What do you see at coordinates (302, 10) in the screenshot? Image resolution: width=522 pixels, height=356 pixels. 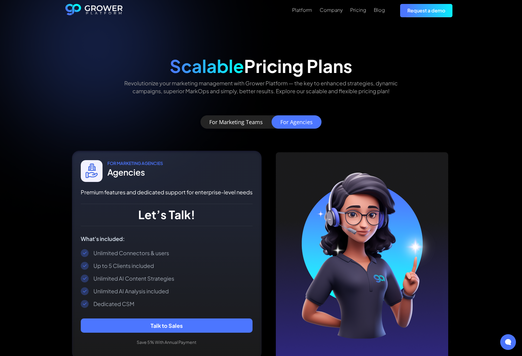 I see `a: Platform` at bounding box center [302, 10].